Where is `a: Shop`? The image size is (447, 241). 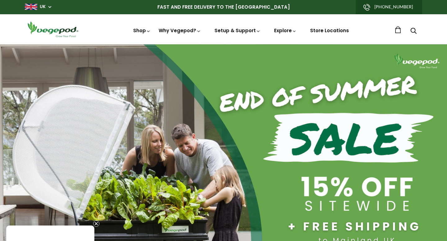 a: Shop is located at coordinates (142, 30).